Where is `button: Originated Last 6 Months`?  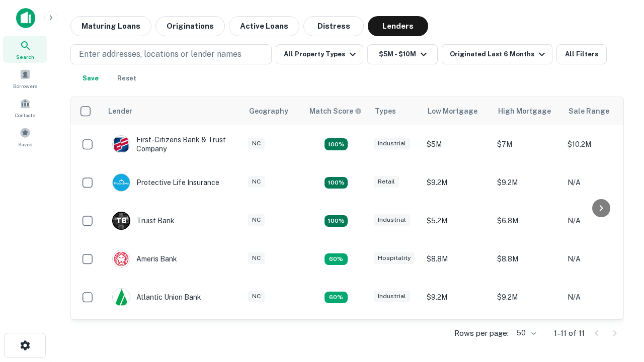
button: Originated Last 6 Months is located at coordinates (497, 54).